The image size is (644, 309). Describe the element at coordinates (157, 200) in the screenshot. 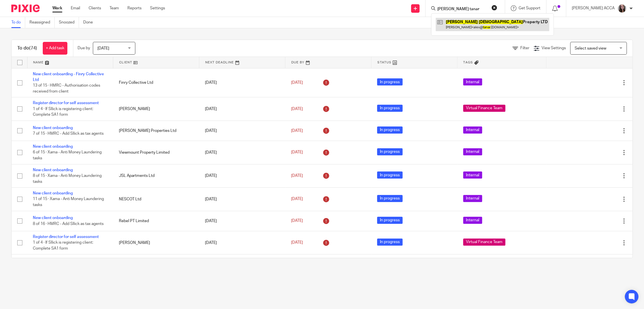

I see `td: NESCOT Ltd` at that location.